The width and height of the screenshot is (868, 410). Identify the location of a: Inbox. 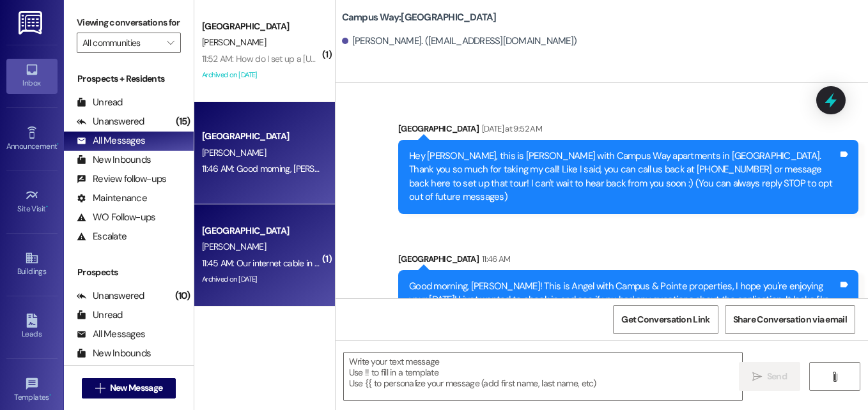
(32, 76).